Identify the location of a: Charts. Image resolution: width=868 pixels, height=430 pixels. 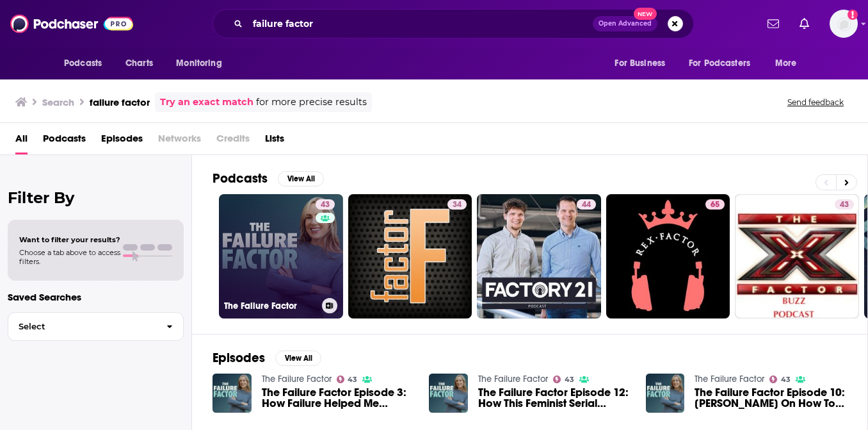
(139, 64).